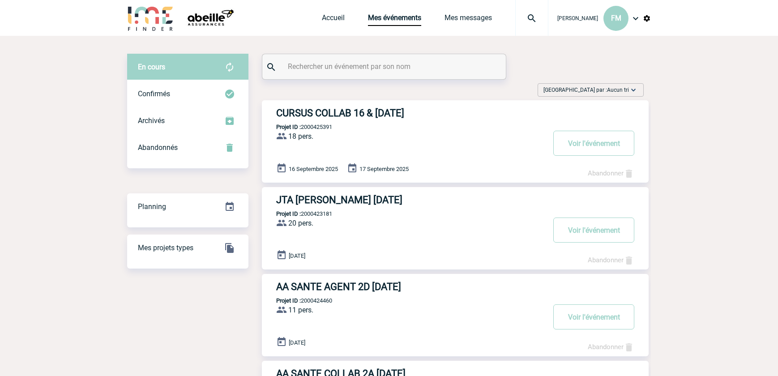 The width and height of the screenshot is (778, 376). Describe the element at coordinates (616, 18) in the screenshot. I see `span: FM` at that location.